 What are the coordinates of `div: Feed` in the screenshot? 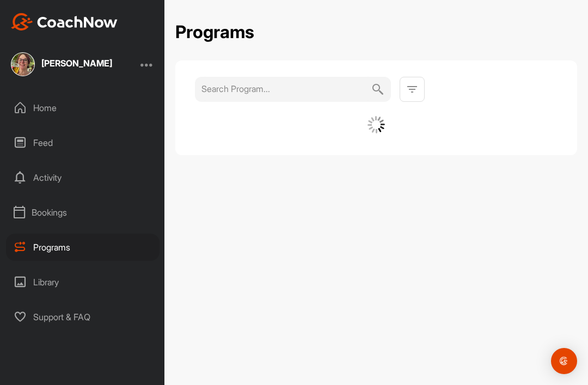 It's located at (83, 143).